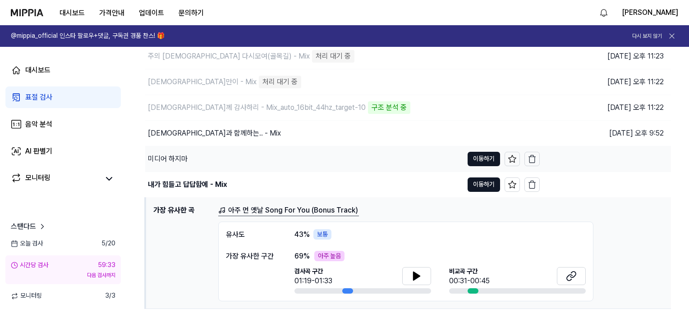  I want to click on button: 업데이트, so click(151, 13).